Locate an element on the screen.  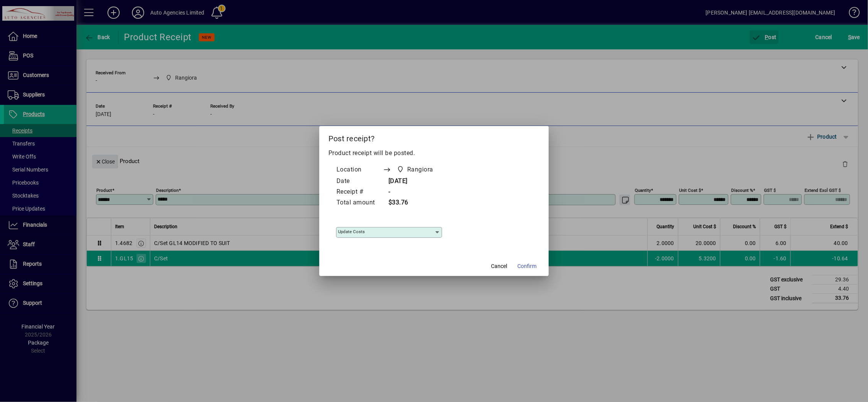
button: Confirm is located at coordinates (527, 266).